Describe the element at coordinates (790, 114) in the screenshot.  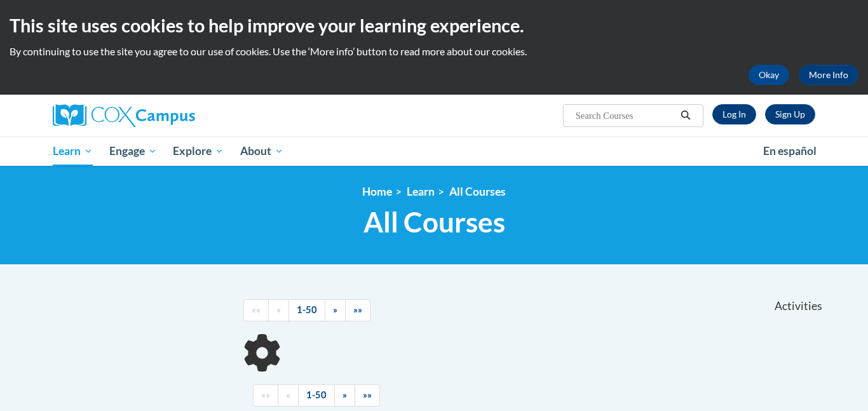
I see `a: Register` at that location.